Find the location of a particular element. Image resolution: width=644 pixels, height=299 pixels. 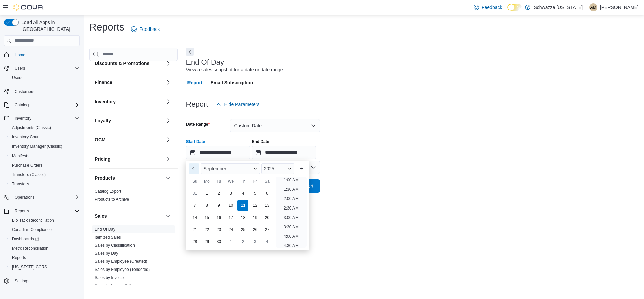

button: Finance is located at coordinates (129, 83).